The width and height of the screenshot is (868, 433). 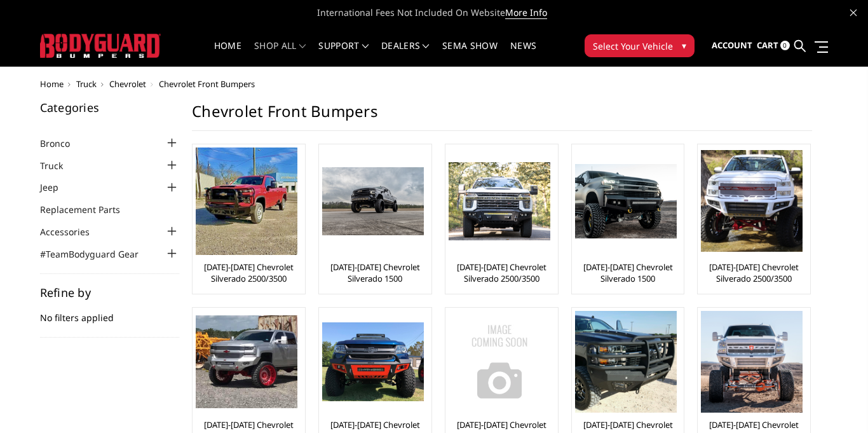 What do you see at coordinates (406, 53) in the screenshot?
I see `a: Dealers` at bounding box center [406, 53].